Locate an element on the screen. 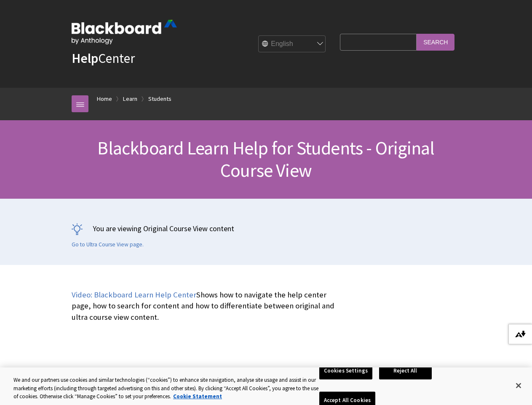 This screenshot has width=532, height=405. div: We and our partners use cookies and similar technologies (“cookies”) to enhance site navigation, ... is located at coordinates (166, 388).